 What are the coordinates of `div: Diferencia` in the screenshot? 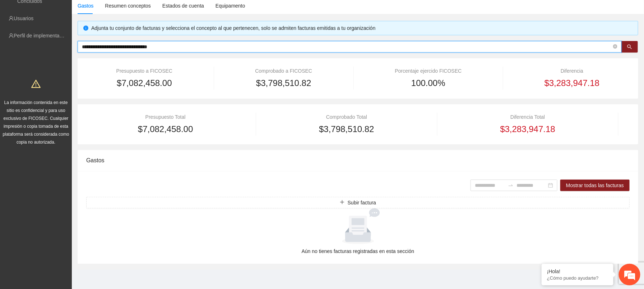 It's located at (572, 71).